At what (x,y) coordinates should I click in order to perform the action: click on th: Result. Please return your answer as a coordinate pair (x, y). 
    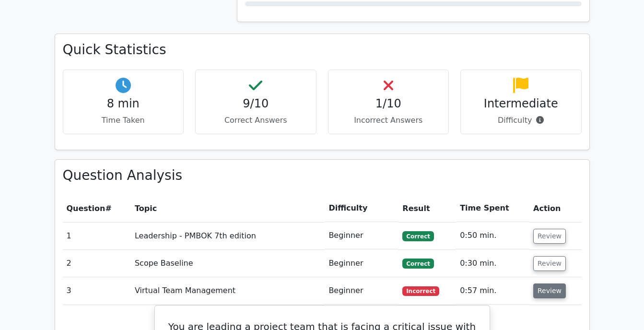
    Looking at the image, I should click on (427, 208).